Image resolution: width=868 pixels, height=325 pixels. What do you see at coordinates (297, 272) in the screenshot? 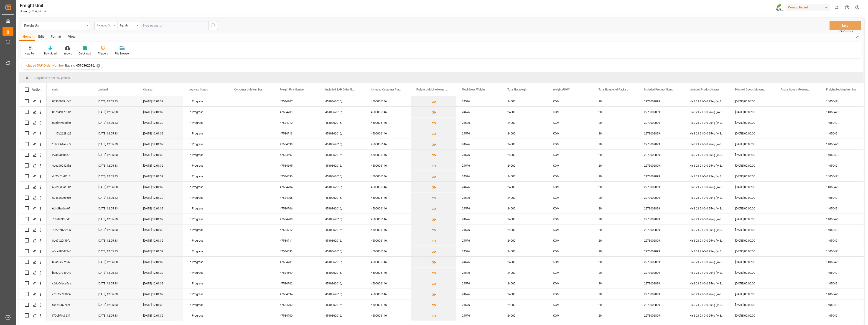
I see `div: 47584699` at bounding box center [297, 272].